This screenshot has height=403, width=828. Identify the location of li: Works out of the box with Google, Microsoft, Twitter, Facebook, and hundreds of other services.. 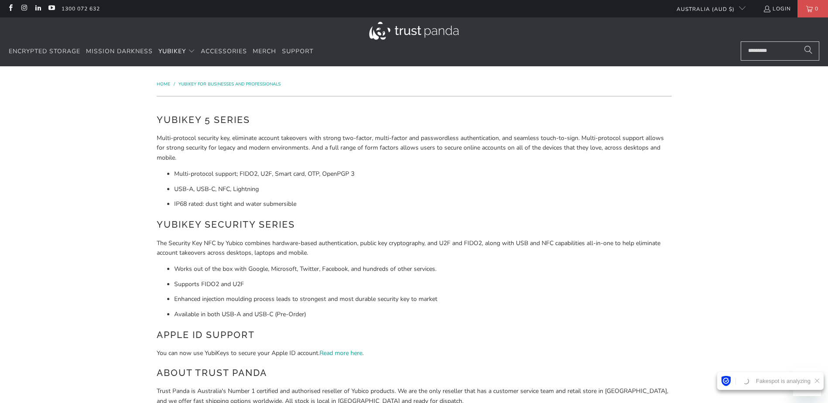
(423, 269).